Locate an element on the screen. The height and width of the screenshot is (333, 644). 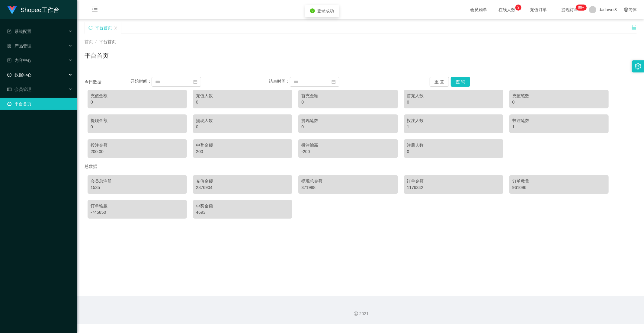
div: 提现人数 is located at coordinates (242, 120).